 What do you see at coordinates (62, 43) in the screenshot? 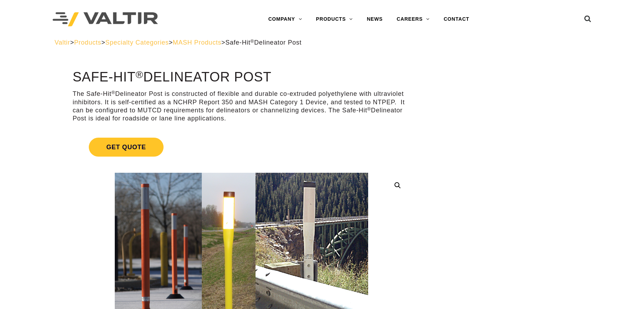
I see `span: Valtir` at bounding box center [62, 43].